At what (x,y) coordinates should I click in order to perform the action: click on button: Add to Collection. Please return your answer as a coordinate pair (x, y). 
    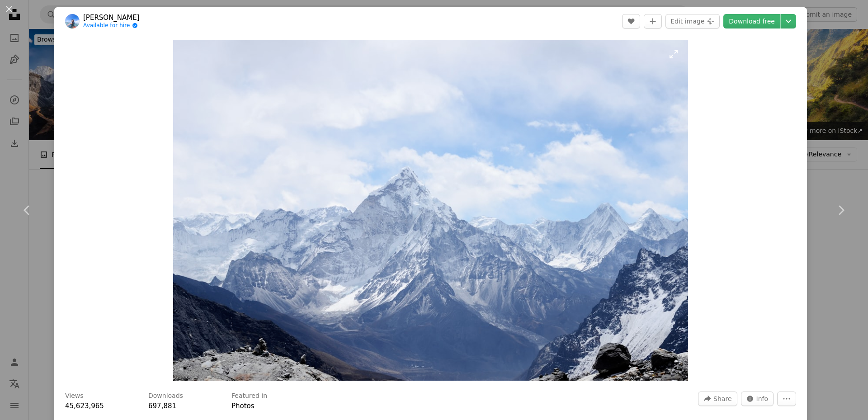
    Looking at the image, I should click on (653, 21).